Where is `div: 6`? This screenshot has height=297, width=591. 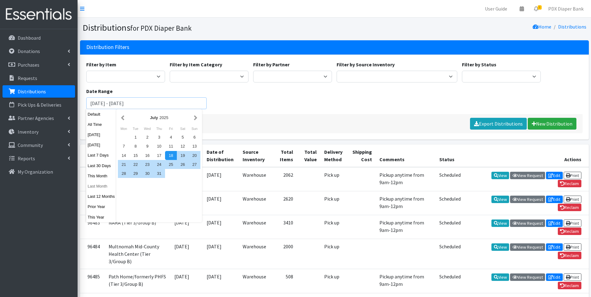 div: 6 is located at coordinates (195, 137).